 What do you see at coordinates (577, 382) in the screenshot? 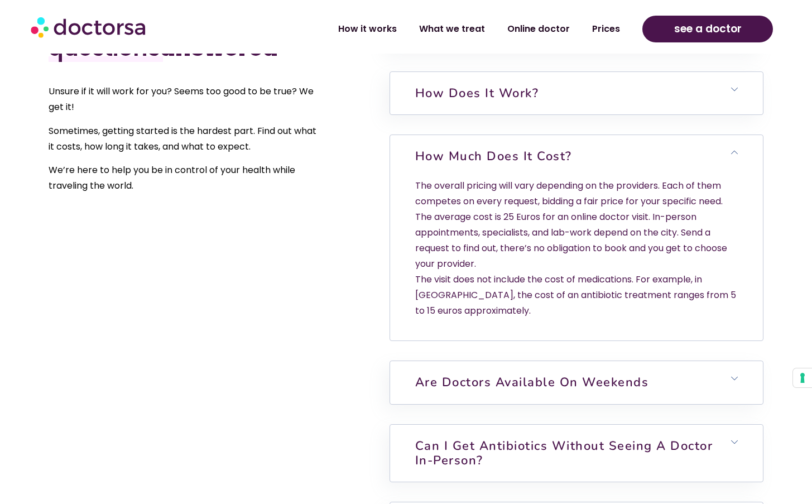
I see `h6: Are doctors available on weekends` at bounding box center [577, 382].